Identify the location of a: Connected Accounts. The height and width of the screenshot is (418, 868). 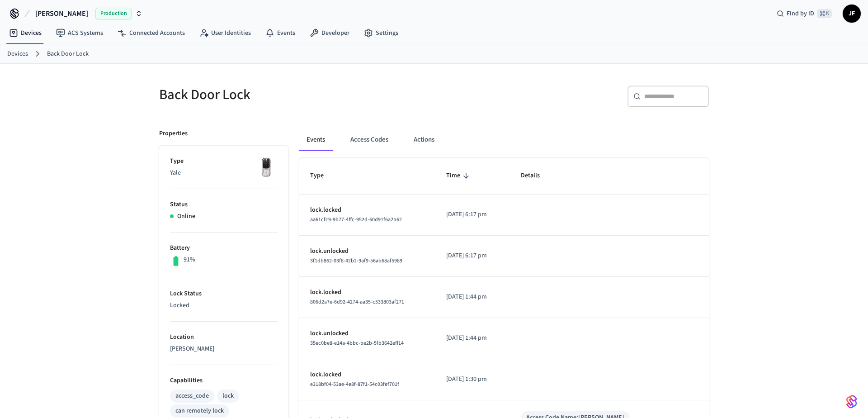
(151, 33).